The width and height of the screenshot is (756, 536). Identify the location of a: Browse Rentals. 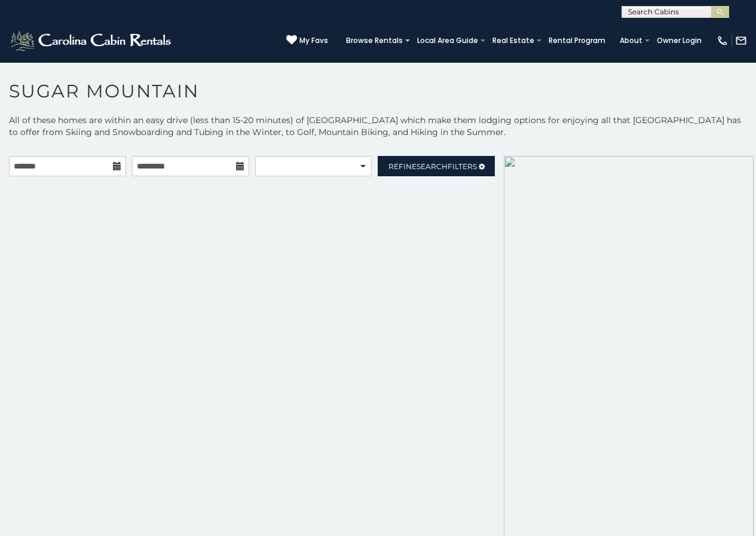
(375, 40).